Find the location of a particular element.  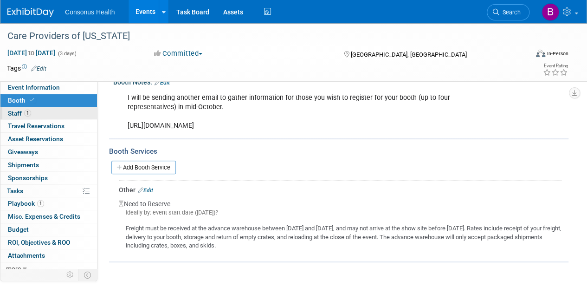

span: Staff is located at coordinates (19, 113).